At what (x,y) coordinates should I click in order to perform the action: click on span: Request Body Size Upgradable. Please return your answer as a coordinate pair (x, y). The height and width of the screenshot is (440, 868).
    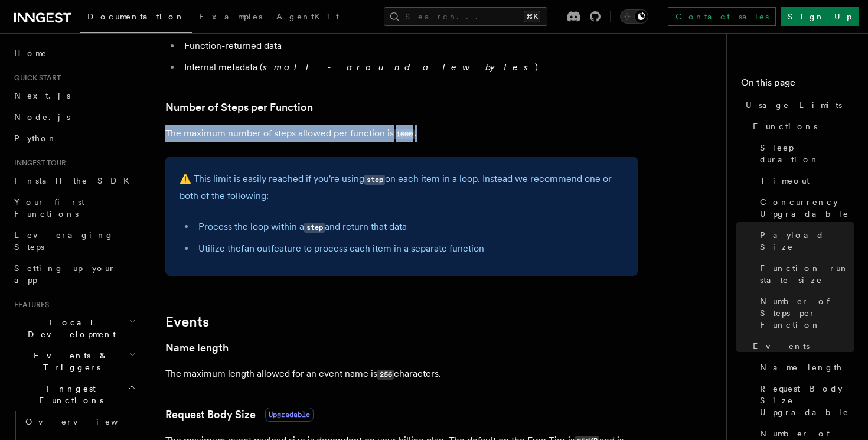
    Looking at the image, I should click on (806, 400).